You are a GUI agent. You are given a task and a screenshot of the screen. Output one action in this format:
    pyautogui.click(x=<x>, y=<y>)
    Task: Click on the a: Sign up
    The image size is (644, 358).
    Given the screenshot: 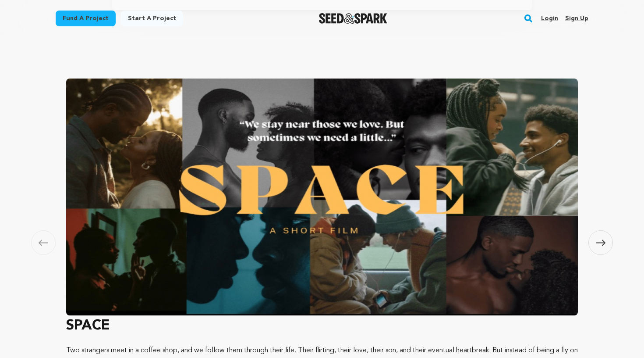 What is the action you would take?
    pyautogui.click(x=576, y=18)
    